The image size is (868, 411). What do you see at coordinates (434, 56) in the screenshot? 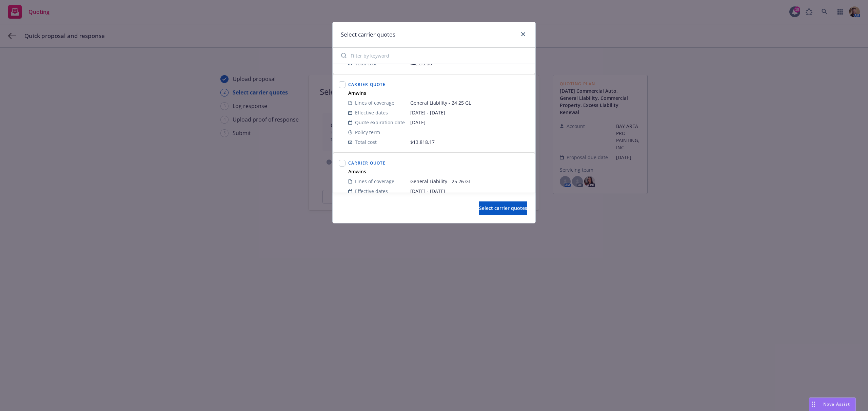
I see `input: Filter by keyword` at bounding box center [434, 56].